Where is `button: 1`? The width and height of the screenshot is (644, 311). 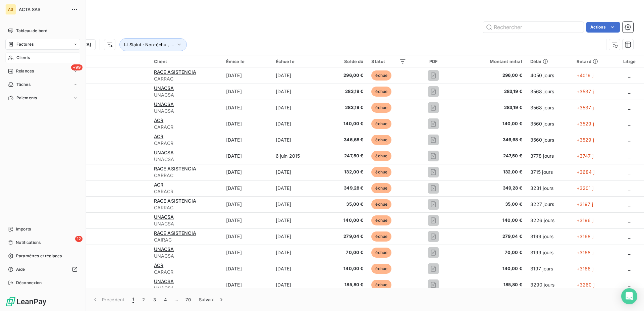
button: 1 is located at coordinates (133, 300).